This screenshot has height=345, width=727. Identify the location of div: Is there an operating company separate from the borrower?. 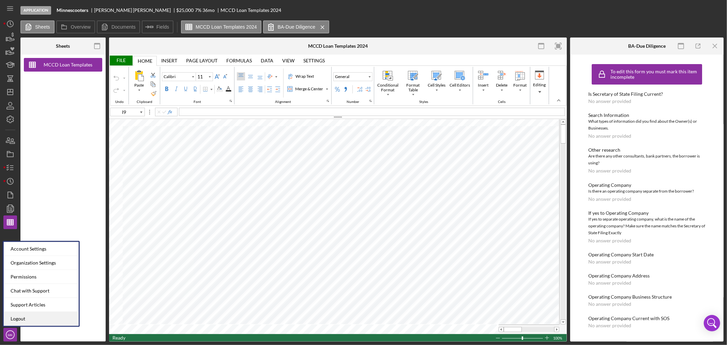
(647, 191).